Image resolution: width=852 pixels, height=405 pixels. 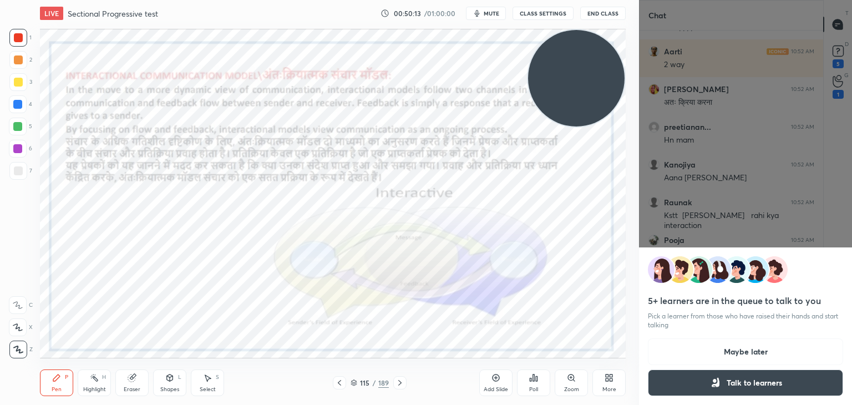 I want to click on div: 7, so click(x=21, y=171).